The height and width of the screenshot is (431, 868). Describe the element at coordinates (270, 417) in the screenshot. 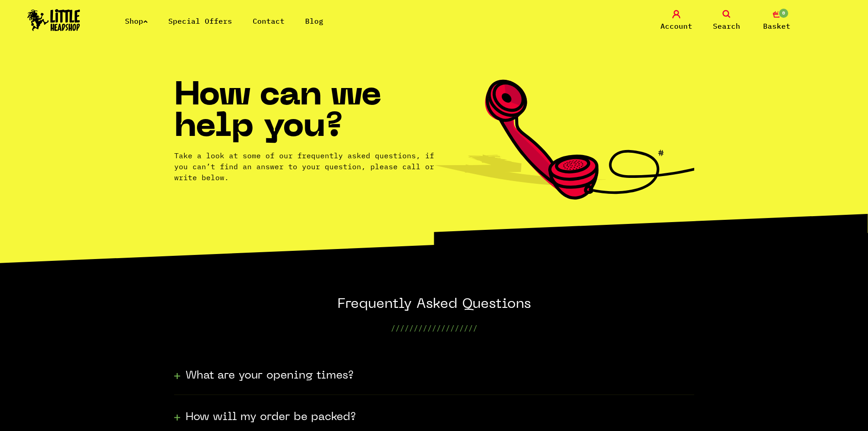

I see `h3: How will my order be packed?` at that location.